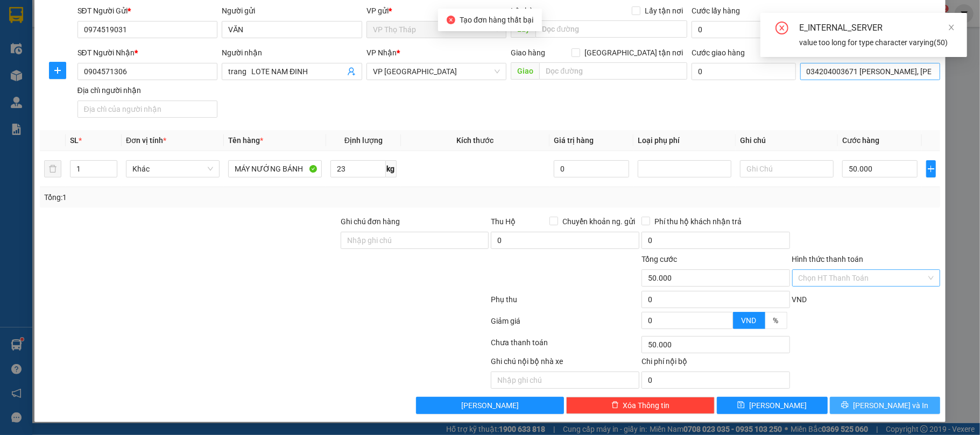  I want to click on label: Cước giao hàng, so click(717, 53).